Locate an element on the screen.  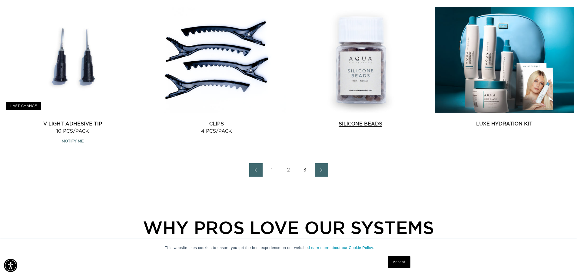
a: Learn more about our Cookie Policy. is located at coordinates (341, 248).